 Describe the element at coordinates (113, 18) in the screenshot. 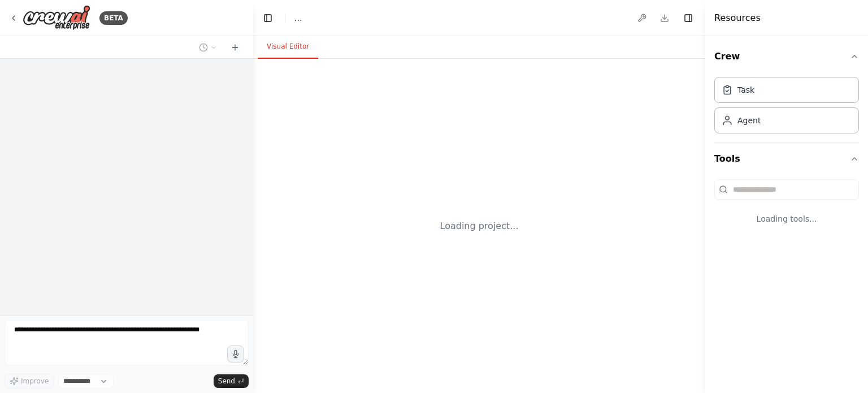

I see `div: BETA` at that location.